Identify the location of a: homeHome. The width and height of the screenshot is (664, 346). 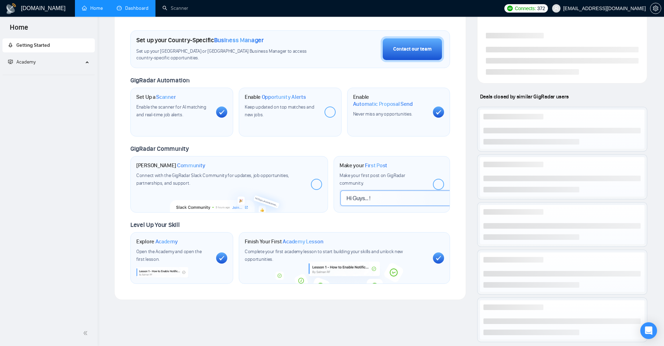
(92, 8).